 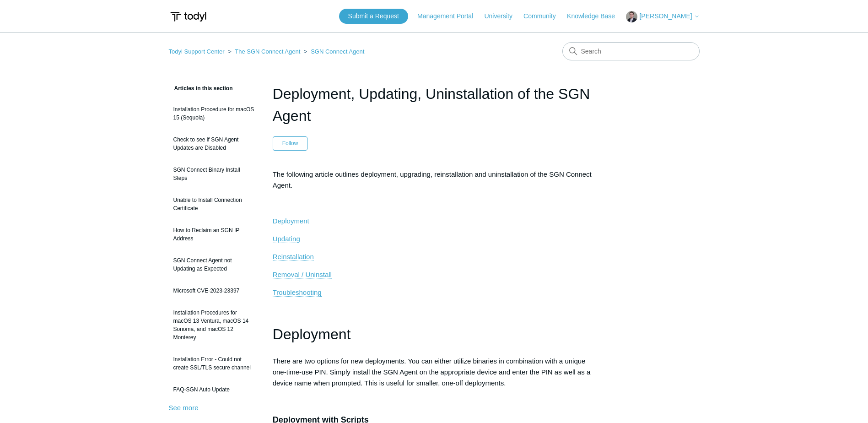 What do you see at coordinates (291, 221) in the screenshot?
I see `a: Deployment` at bounding box center [291, 221].